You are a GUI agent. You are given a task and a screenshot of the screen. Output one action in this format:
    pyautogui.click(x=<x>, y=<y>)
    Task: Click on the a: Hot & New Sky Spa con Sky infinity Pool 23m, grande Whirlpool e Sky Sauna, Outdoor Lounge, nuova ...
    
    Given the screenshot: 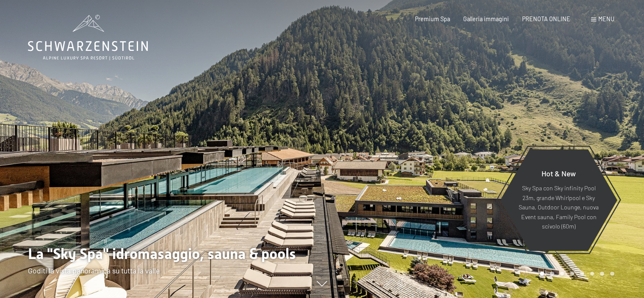 What is the action you would take?
    pyautogui.click(x=559, y=200)
    